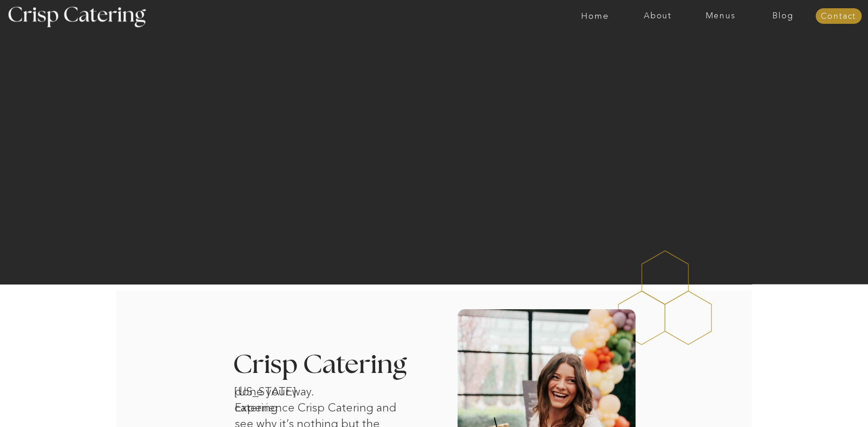 The image size is (868, 427). What do you see at coordinates (658, 16) in the screenshot?
I see `a: About` at bounding box center [658, 16].